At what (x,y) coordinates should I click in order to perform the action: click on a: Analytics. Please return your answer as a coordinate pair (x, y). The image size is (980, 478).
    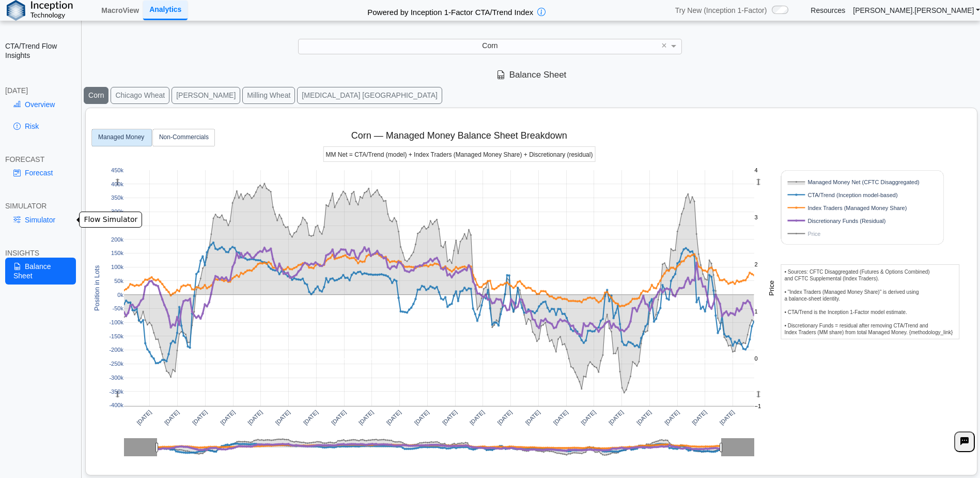
    Looking at the image, I should click on (165, 9).